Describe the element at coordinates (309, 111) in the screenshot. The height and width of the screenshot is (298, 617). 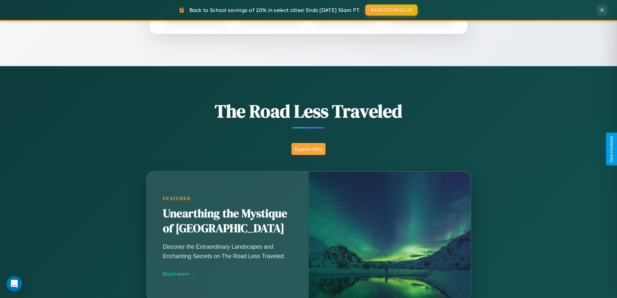
I see `h1: The Road Less Traveled` at that location.